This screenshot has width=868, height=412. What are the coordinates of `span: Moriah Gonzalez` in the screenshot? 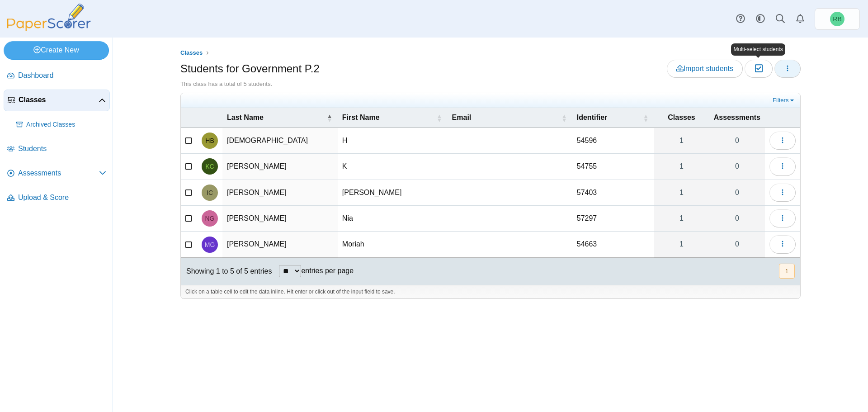 It's located at (210, 245).